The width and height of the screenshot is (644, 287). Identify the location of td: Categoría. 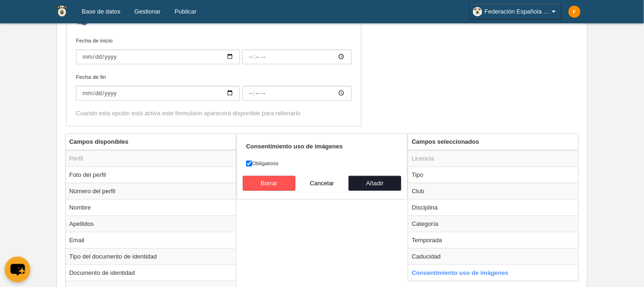
(493, 224).